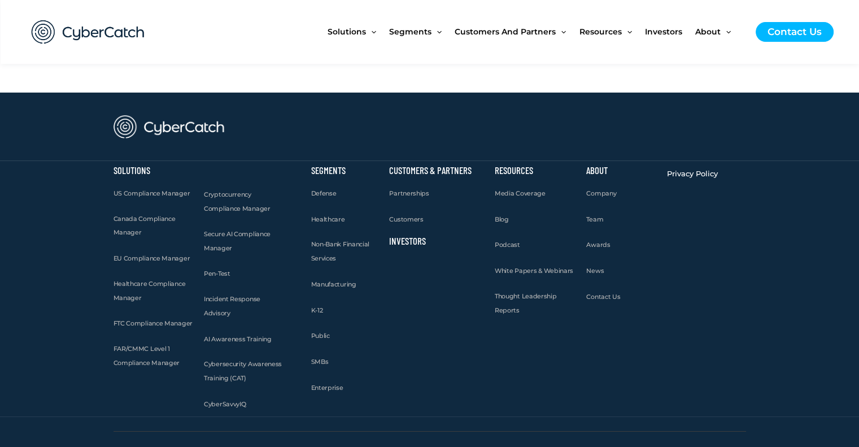 This screenshot has width=859, height=447. I want to click on span: Awards, so click(598, 245).